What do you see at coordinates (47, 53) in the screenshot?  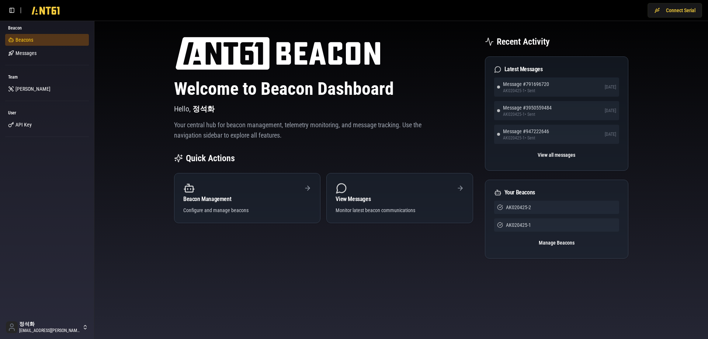 I see `a: Messages` at bounding box center [47, 53].